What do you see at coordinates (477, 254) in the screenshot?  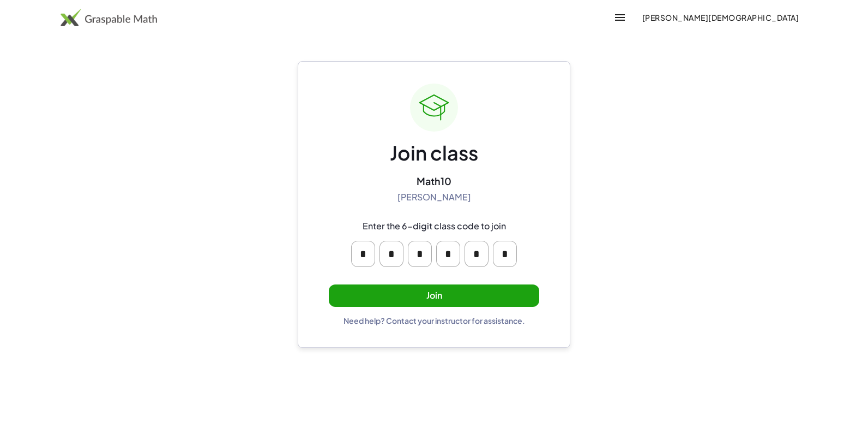 I see `input: Please enter OTP character 5` at bounding box center [477, 254].